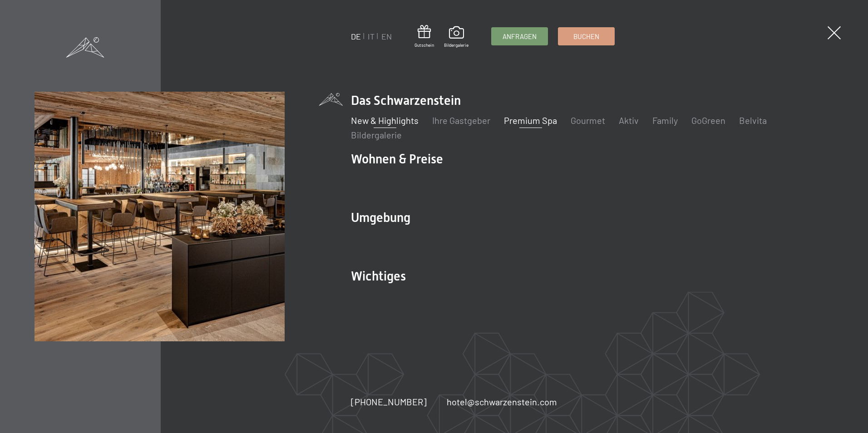 The height and width of the screenshot is (433, 868). Describe the element at coordinates (371, 36) in the screenshot. I see `a: IT` at that location.